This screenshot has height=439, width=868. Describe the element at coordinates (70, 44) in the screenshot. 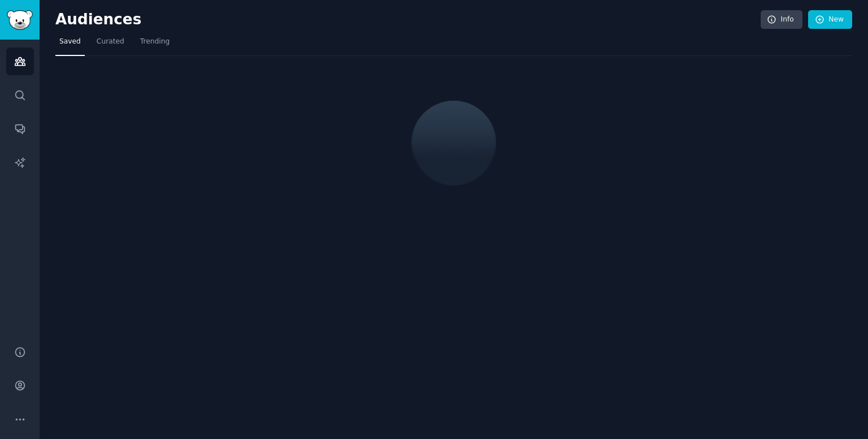

I see `a: Saved` at that location.